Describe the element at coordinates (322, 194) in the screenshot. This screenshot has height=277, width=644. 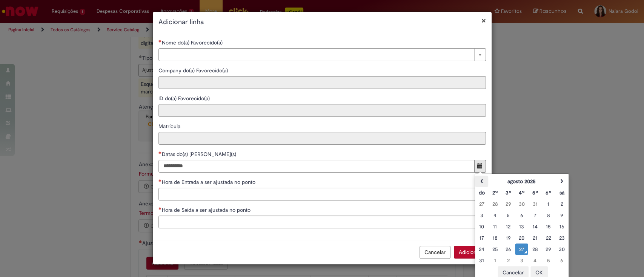
I see `input: Hora de Entrada a ser ajustada no ponto` at that location.